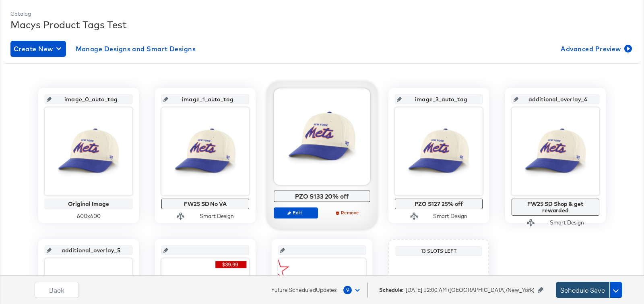 The image size is (644, 304). Describe the element at coordinates (439, 251) in the screenshot. I see `div: 13 Slots Left` at that location.